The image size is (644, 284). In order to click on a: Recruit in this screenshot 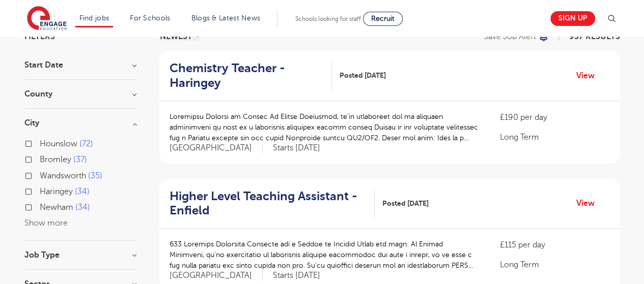, I will do `click(382, 19)`.